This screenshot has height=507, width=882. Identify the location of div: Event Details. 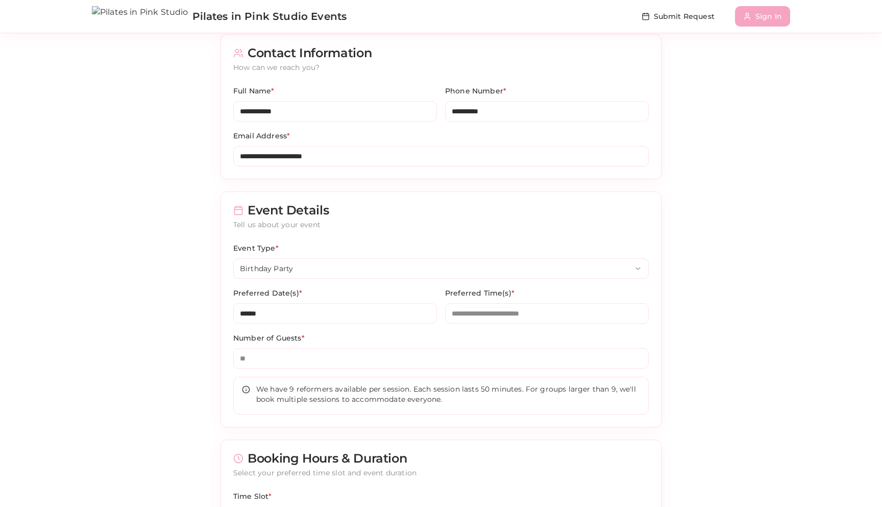
(441, 210).